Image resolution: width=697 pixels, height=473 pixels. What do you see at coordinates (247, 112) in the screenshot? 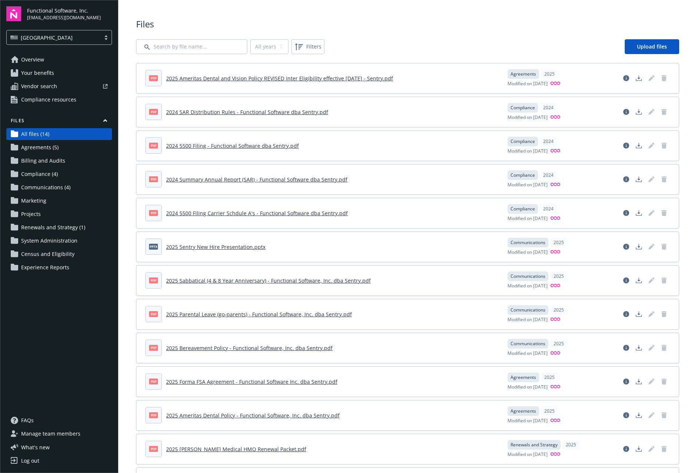
I see `a: 2024 SAR Distribution Rules - Functional Software dba Sentry.pdf` at bounding box center [247, 112].